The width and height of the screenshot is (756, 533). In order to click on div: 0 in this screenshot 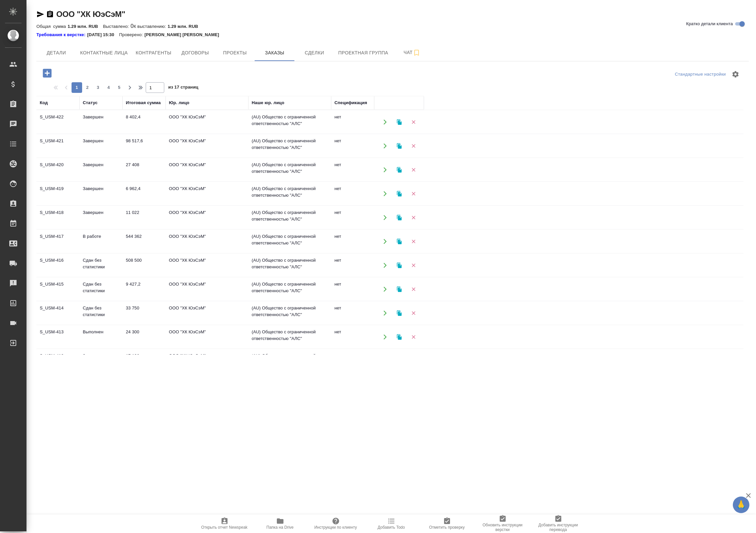, I will do `click(393, 26)`.